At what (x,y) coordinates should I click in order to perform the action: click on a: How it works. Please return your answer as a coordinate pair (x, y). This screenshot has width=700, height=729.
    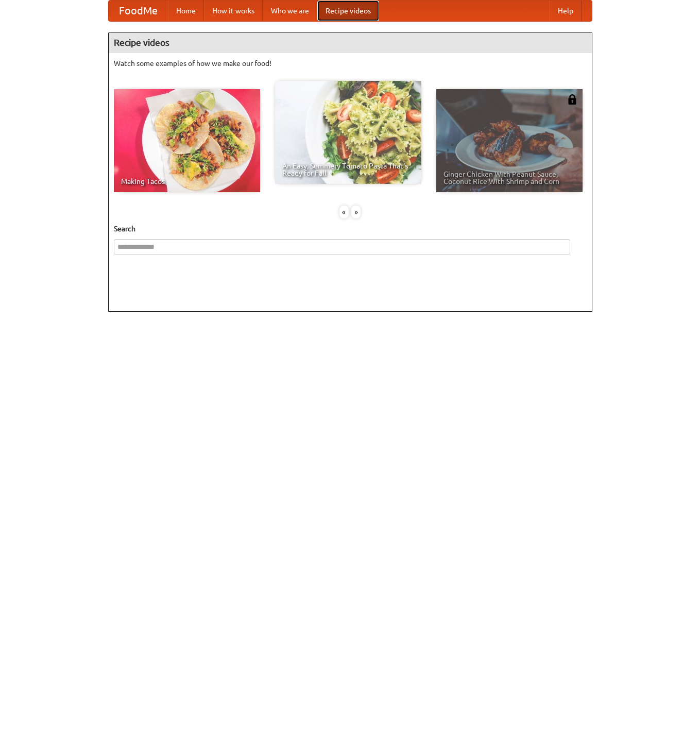
    Looking at the image, I should click on (234, 11).